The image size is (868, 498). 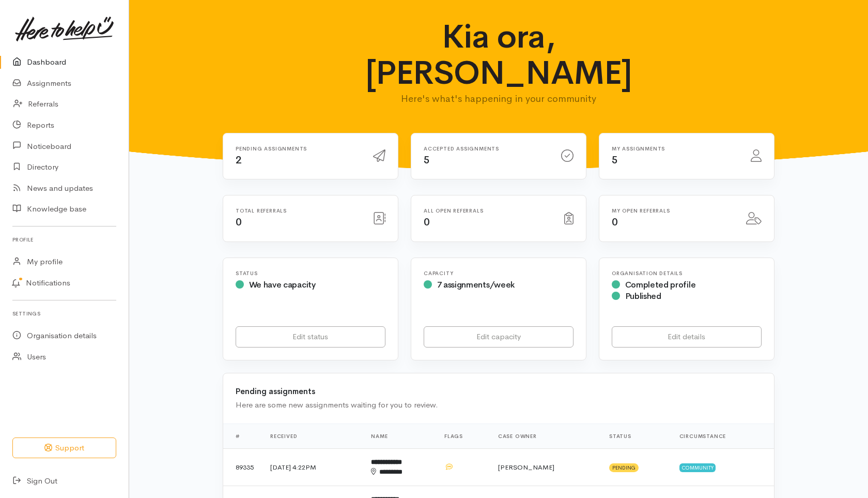 I want to click on span: 7 assignments/week, so click(x=476, y=285).